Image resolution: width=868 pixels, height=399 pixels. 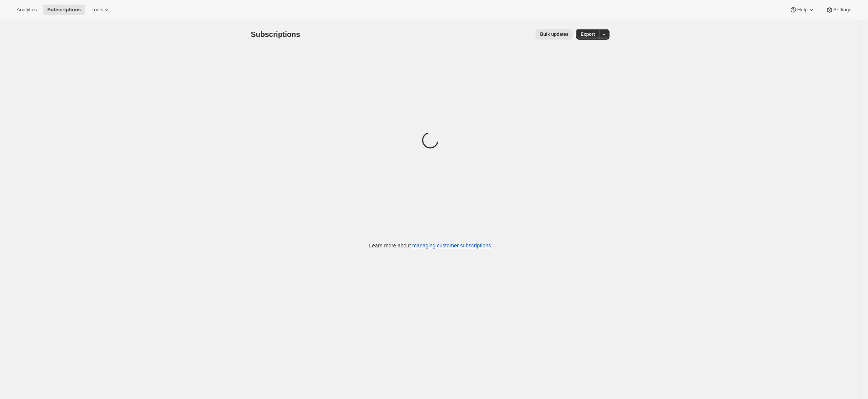 I want to click on button: Settings, so click(x=839, y=10).